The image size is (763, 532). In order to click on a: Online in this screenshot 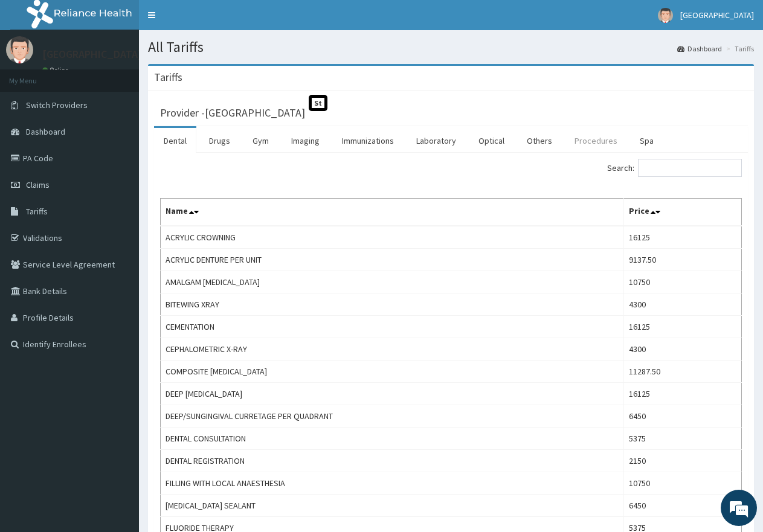, I will do `click(57, 70)`.